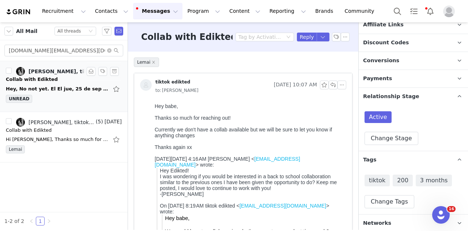 The width and height of the screenshot is (468, 231). Describe the element at coordinates (109, 50) in the screenshot. I see `i: icon: close-circle` at that location.